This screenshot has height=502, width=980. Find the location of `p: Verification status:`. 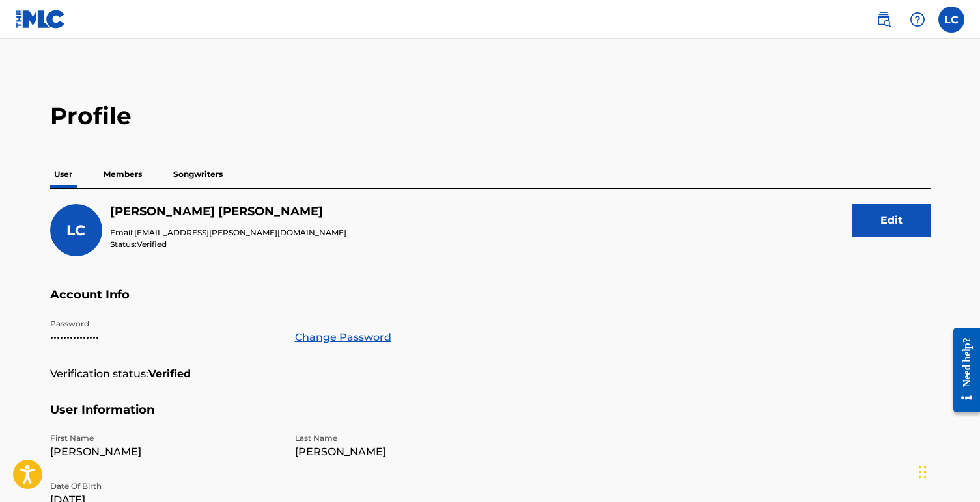

p: Verification status: is located at coordinates (99, 374).